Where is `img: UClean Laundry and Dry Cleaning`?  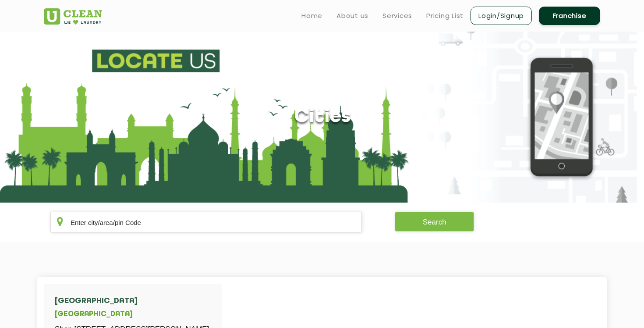 img: UClean Laundry and Dry Cleaning is located at coordinates (73, 16).